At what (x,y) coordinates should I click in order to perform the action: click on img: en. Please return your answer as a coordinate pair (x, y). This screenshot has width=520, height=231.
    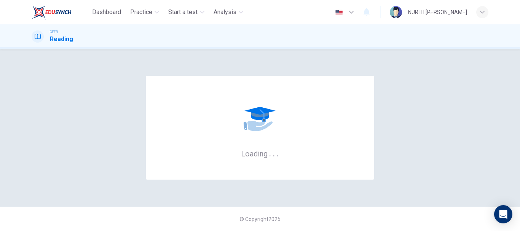
    Looking at the image, I should click on (339, 12).